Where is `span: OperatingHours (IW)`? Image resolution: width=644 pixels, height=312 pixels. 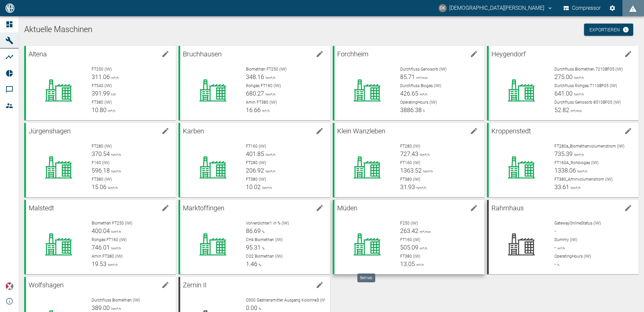
span: OperatingHours (IW) is located at coordinates (418, 102).